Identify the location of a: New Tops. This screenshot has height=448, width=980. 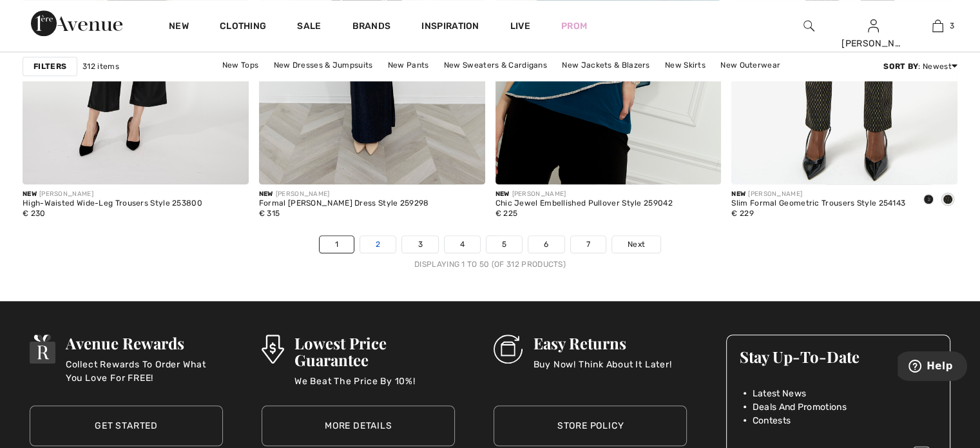
(240, 65).